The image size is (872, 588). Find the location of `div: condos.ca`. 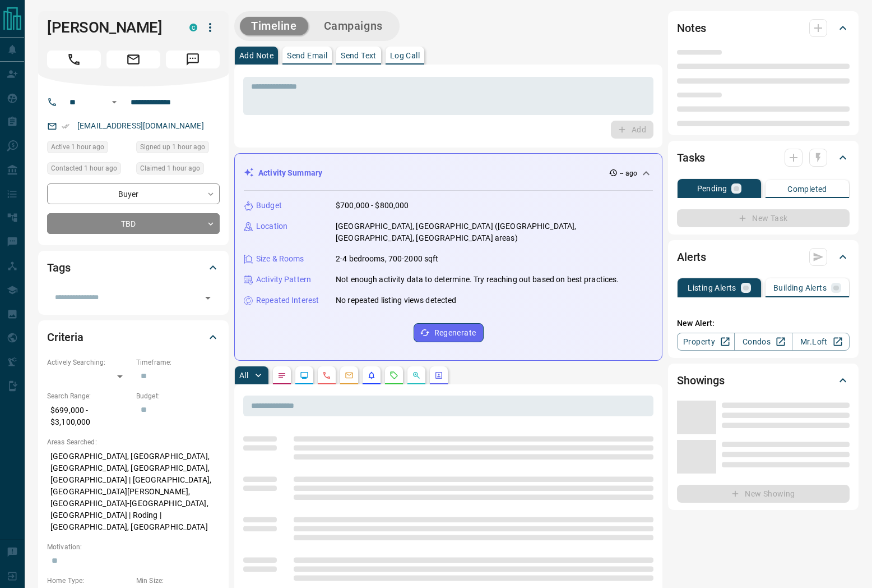

div: condos.ca is located at coordinates (193, 28).